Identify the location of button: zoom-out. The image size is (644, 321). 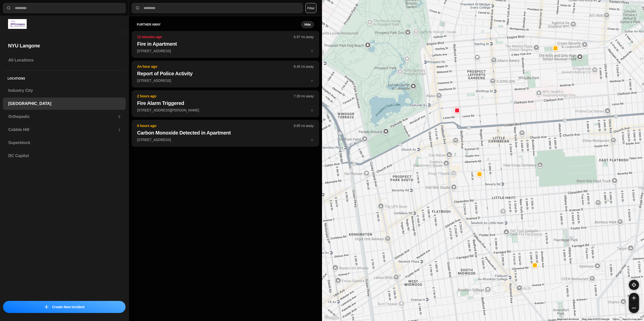
(634, 308).